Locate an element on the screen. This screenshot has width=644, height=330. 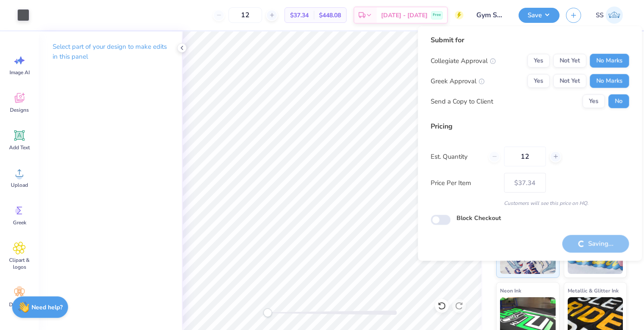
img: Siddhant Singh is located at coordinates (614, 15).